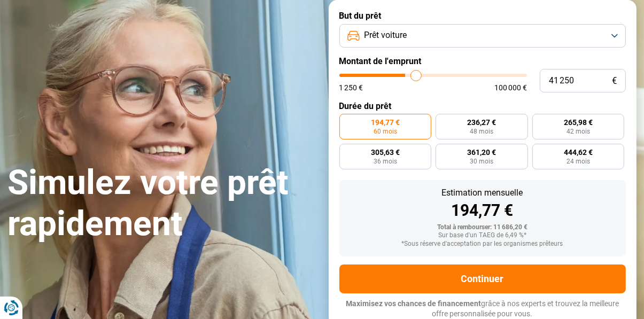 The image size is (644, 319). Describe the element at coordinates (579, 132) in the screenshot. I see `span: 42 mois` at that location.